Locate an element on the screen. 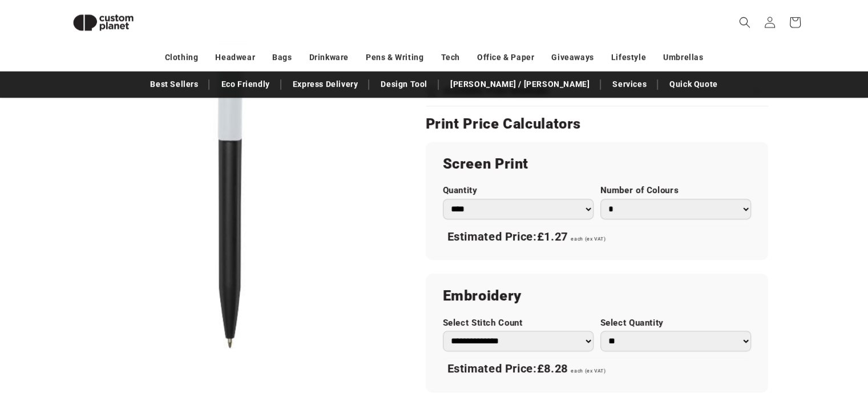 The width and height of the screenshot is (868, 397). div: Chat Widget is located at coordinates (772, 335).